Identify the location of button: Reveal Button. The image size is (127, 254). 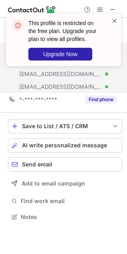
(101, 100).